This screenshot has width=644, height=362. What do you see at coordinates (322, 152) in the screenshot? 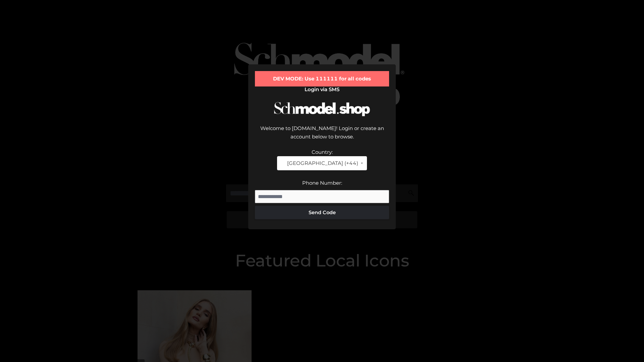
I see `label: Country:` at bounding box center [322, 152].